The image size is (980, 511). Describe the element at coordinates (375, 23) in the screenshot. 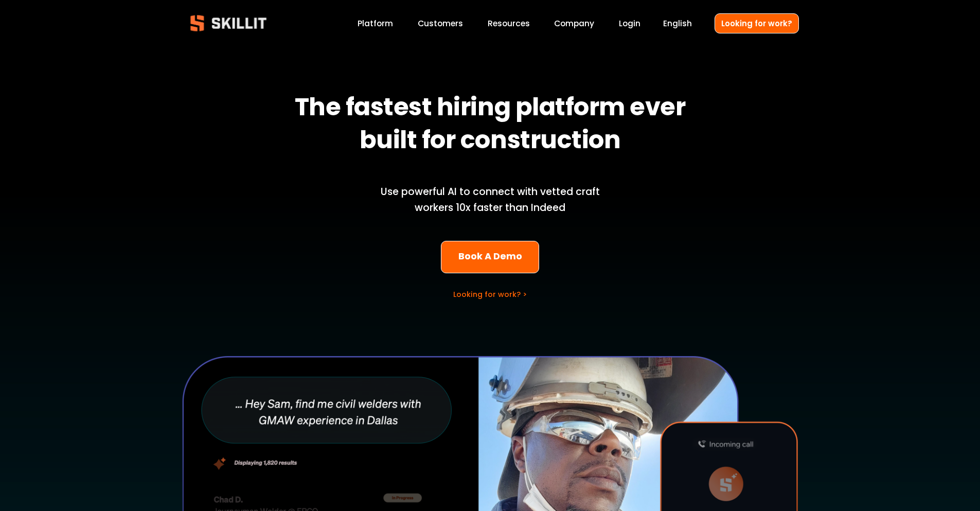

I see `a: Platform` at that location.